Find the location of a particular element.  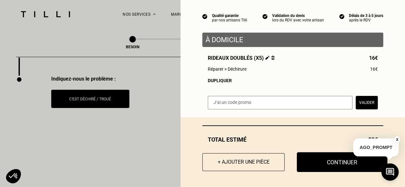

button: X is located at coordinates (397, 140).